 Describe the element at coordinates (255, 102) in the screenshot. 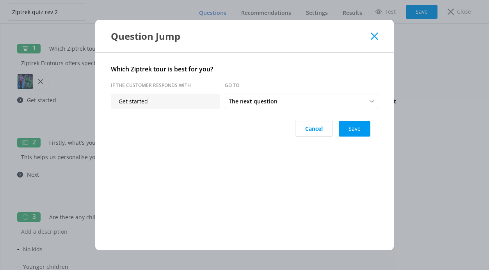

I see `span: The next question` at that location.